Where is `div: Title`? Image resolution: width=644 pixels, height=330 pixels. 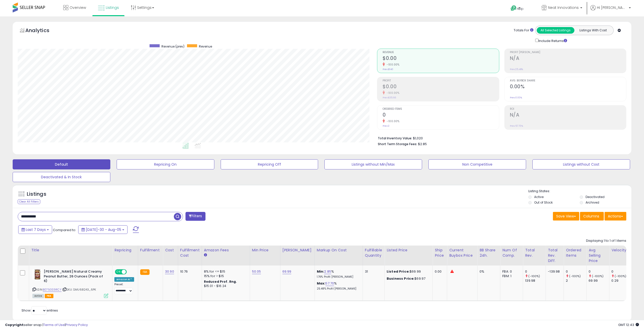
div: Title is located at coordinates (71, 250).